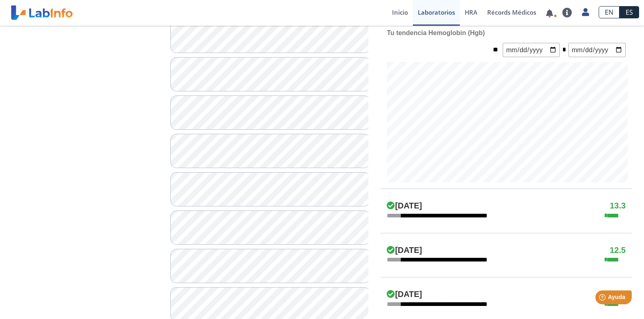 This screenshot has width=644, height=319. I want to click on span: HRA, so click(471, 12).